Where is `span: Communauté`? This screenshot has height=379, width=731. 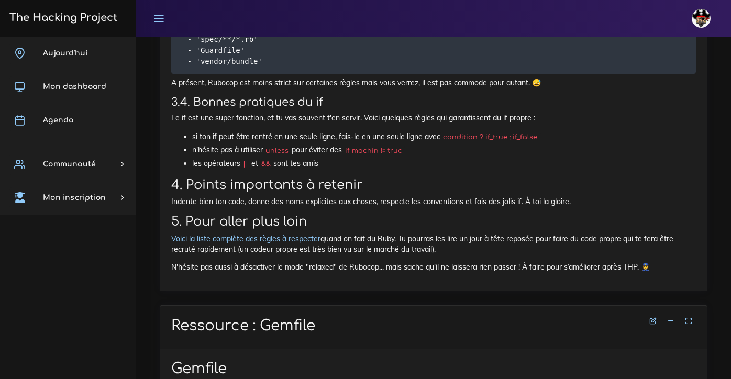 span: Communauté is located at coordinates (69, 164).